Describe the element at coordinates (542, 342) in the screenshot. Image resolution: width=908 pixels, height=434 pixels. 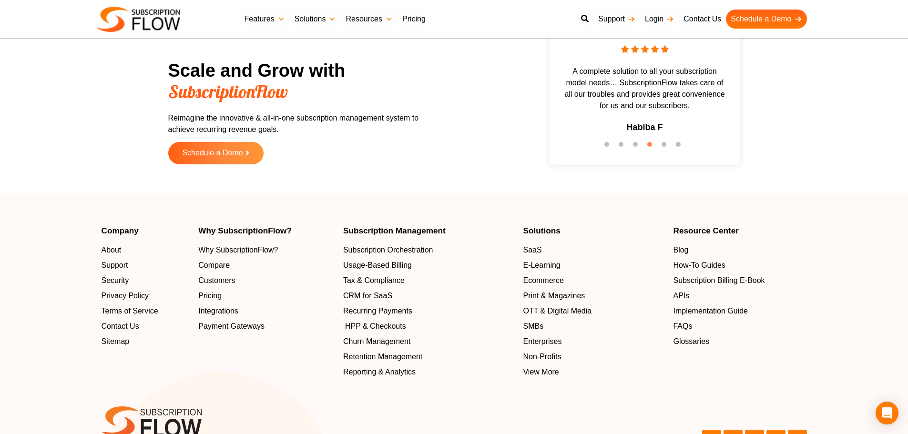
I see `span: Enterprises` at that location.